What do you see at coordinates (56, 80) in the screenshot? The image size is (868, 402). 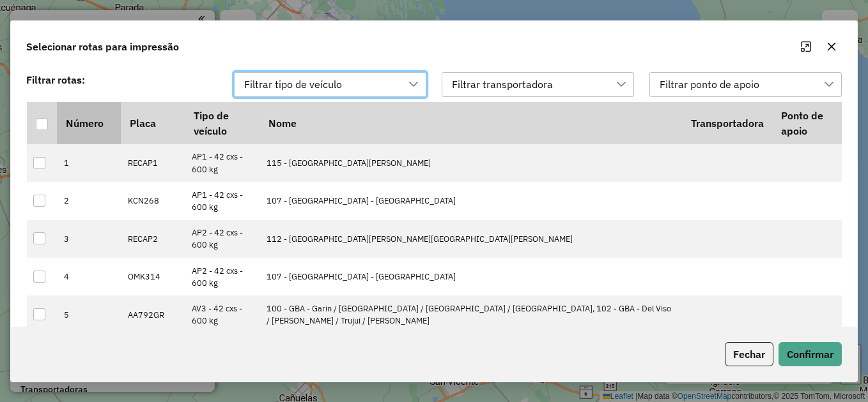 I see `strong: Filtrar rotas:` at bounding box center [56, 80].